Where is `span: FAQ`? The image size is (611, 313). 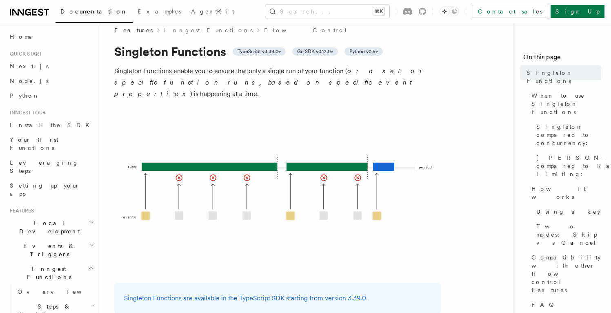 span: FAQ is located at coordinates (544, 304).